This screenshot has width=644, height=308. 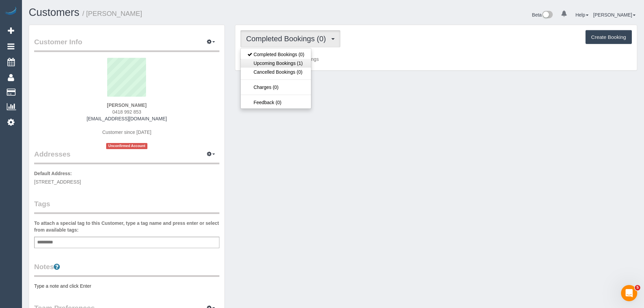 What do you see at coordinates (582, 15) in the screenshot?
I see `a: Help` at bounding box center [582, 15].